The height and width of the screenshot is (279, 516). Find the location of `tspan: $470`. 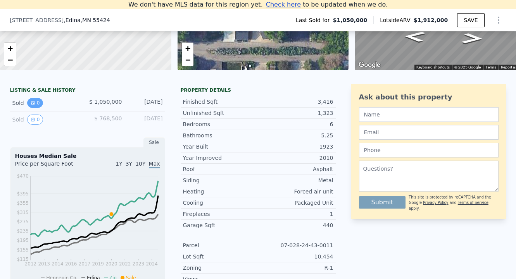

tspan: $470 is located at coordinates (22, 176).